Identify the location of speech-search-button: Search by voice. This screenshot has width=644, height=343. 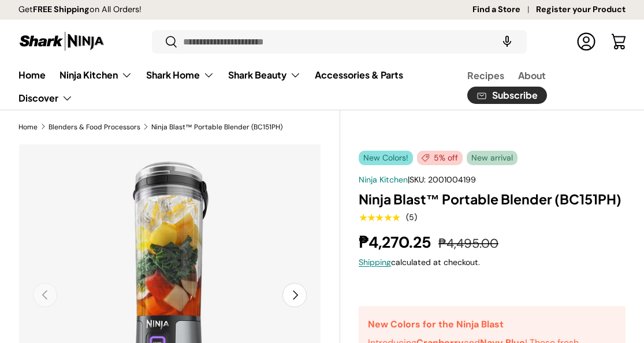
(508, 42).